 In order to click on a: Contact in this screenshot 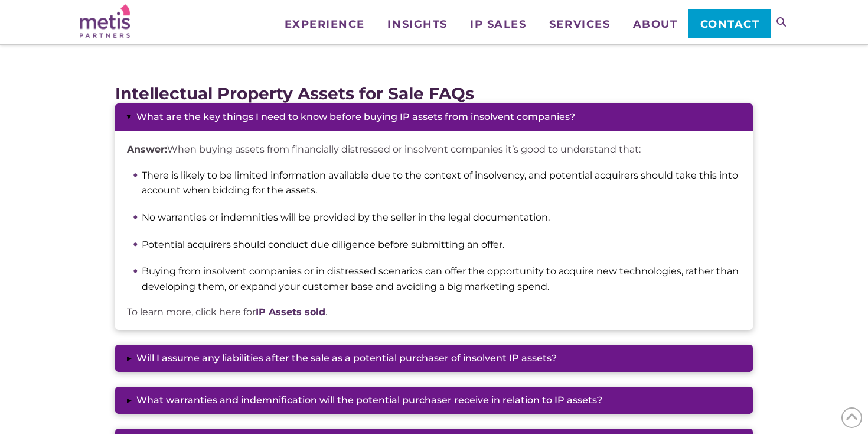, I will do `click(729, 24)`.